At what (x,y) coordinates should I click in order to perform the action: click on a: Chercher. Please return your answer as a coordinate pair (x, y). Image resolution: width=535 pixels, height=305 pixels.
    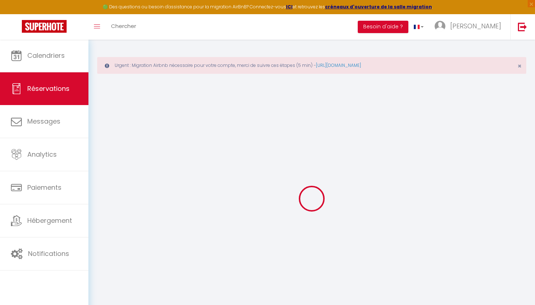
    Looking at the image, I should click on (123, 27).